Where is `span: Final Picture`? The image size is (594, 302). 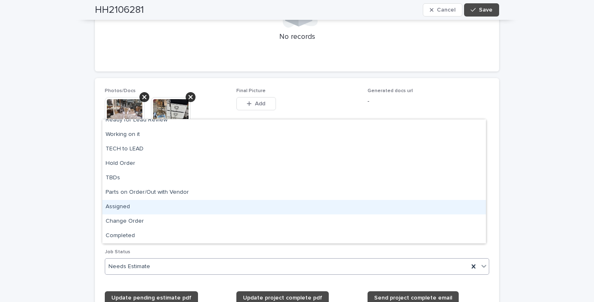 span: Final Picture is located at coordinates (251, 91).